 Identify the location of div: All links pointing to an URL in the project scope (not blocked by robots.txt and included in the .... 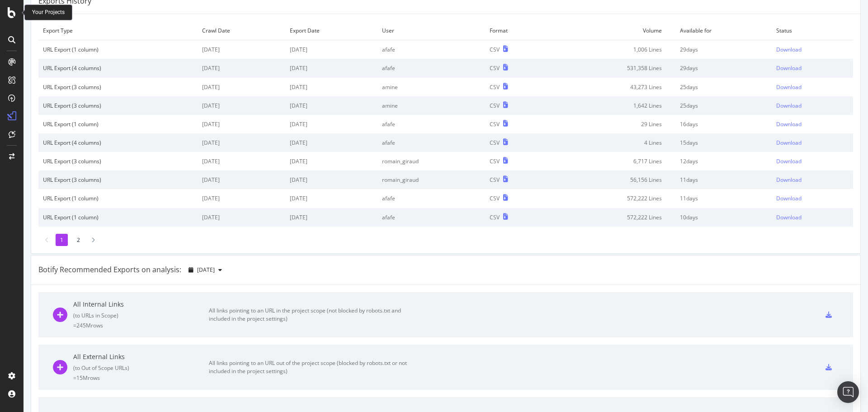
(311, 315).